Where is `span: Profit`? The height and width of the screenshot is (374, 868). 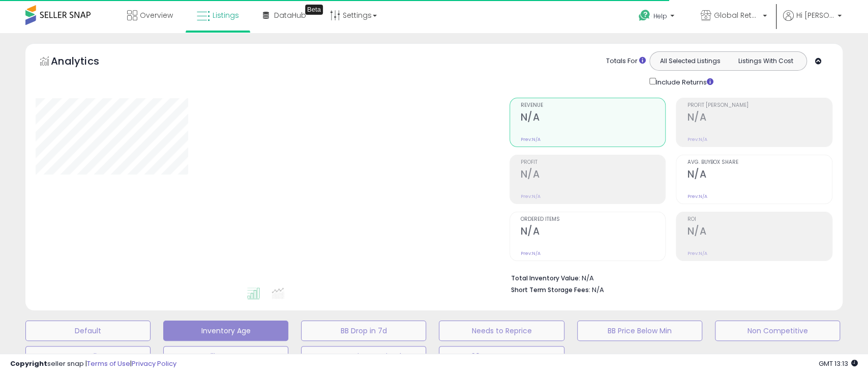 span: Profit is located at coordinates (593, 163).